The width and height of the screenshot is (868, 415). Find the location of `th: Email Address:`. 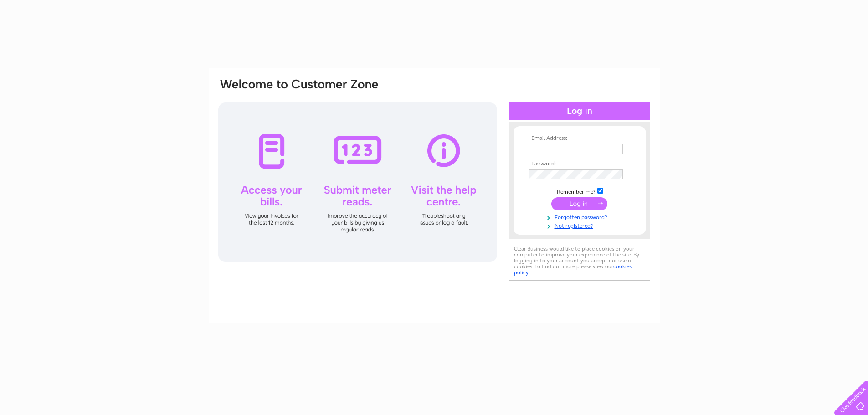

th: Email Address: is located at coordinates (579, 138).